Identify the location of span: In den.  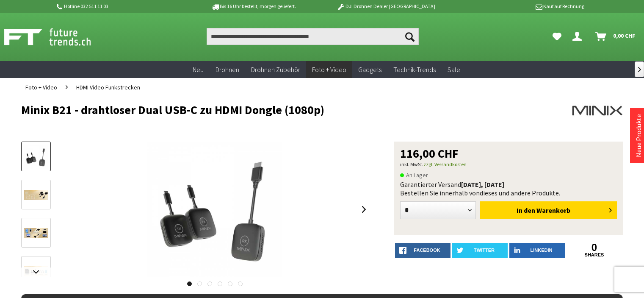
(526, 210).